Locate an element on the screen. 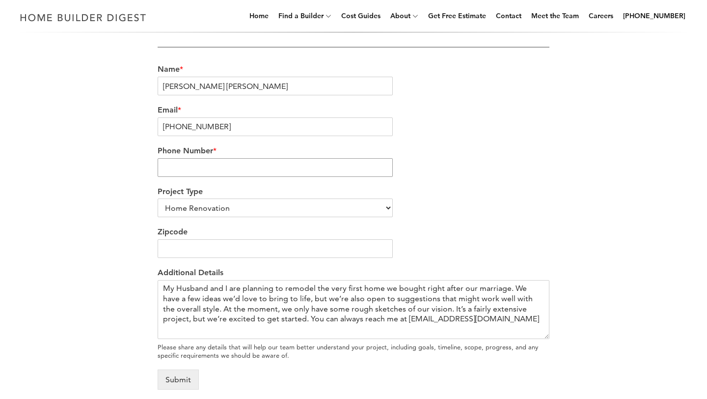 The width and height of the screenshot is (707, 399). label: Additional Details is located at coordinates (354, 273).